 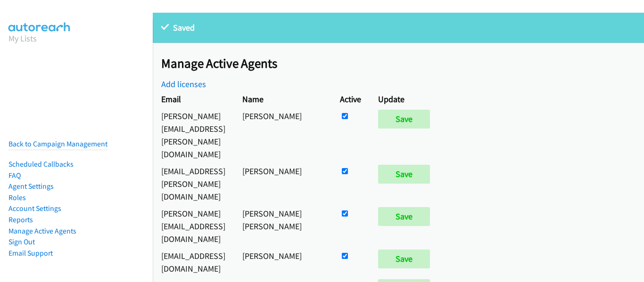 I want to click on a: Account Settings, so click(x=35, y=208).